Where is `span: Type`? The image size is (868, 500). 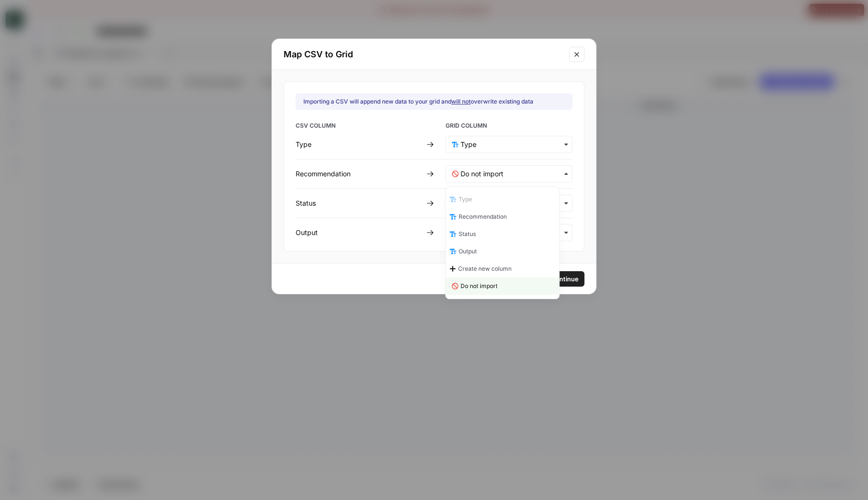 span: Type is located at coordinates (465, 200).